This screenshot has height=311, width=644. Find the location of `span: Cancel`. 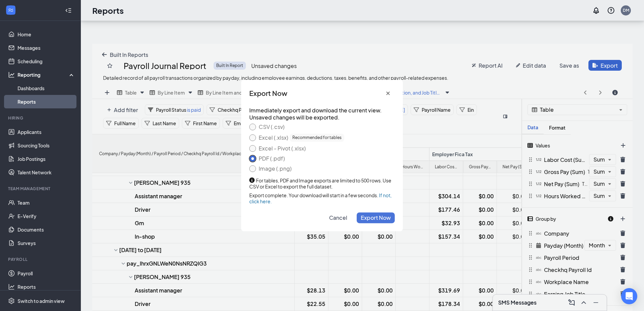

span: Cancel is located at coordinates (338, 218).